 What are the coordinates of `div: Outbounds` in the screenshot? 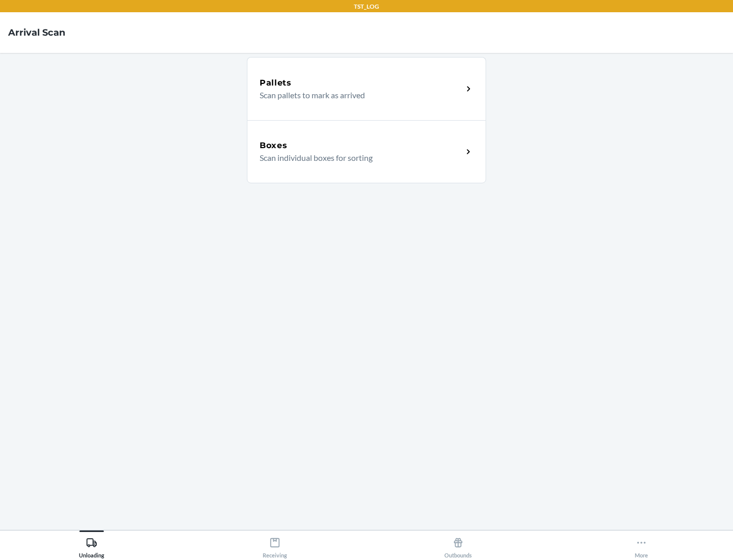 It's located at (459, 546).